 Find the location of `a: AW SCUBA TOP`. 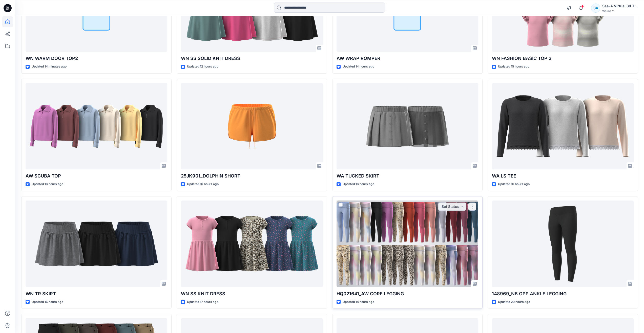

a: AW SCUBA TOP is located at coordinates (96, 126).